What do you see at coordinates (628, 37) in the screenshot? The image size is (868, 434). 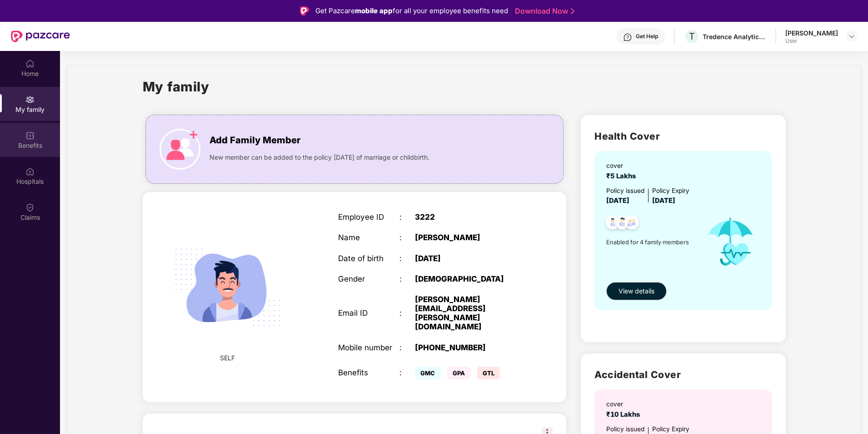 I see `img: svg+xml;base64,PHN2ZyBpZD0iSGVscC0zMngzMiIgeG1sbnM9Imh0dHA6Ly93d3cudzMub3JnLzIwMDAvc3ZnIiB3aWR0aD...` at bounding box center [628, 37].